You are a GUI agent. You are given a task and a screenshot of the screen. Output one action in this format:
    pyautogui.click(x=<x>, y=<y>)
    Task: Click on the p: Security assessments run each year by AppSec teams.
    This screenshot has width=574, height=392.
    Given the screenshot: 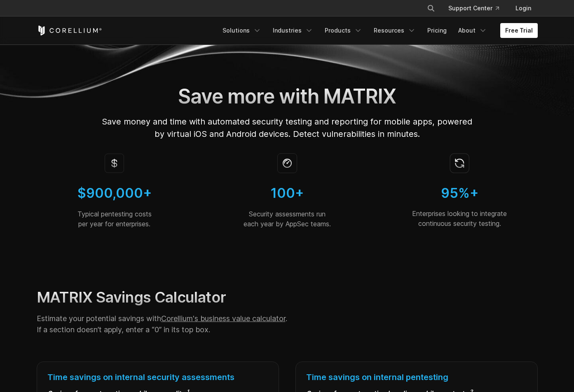 What is the action you would take?
    pyautogui.click(x=287, y=219)
    